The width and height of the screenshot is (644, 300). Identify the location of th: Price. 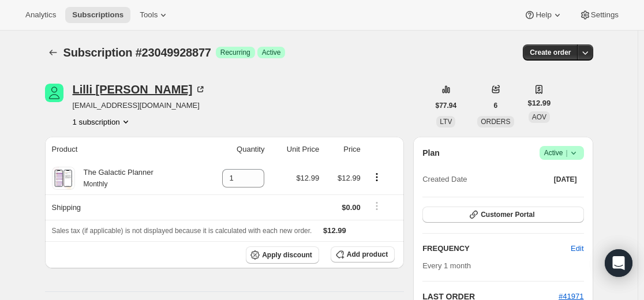
(343, 150).